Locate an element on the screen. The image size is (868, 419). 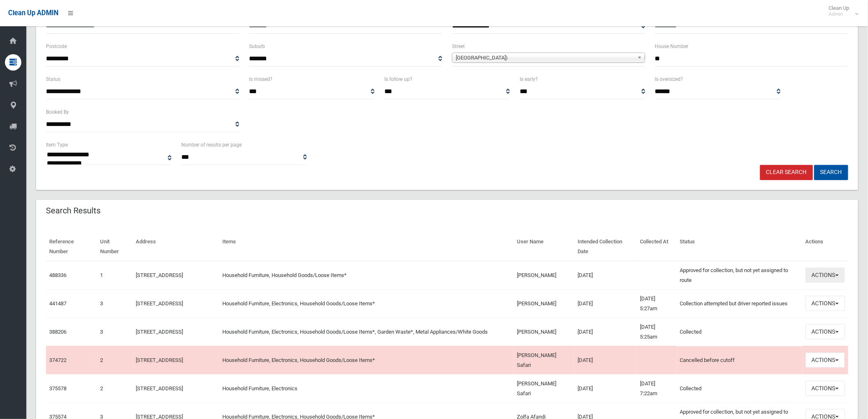
span: Clean Up ADMIN is located at coordinates (33, 13).